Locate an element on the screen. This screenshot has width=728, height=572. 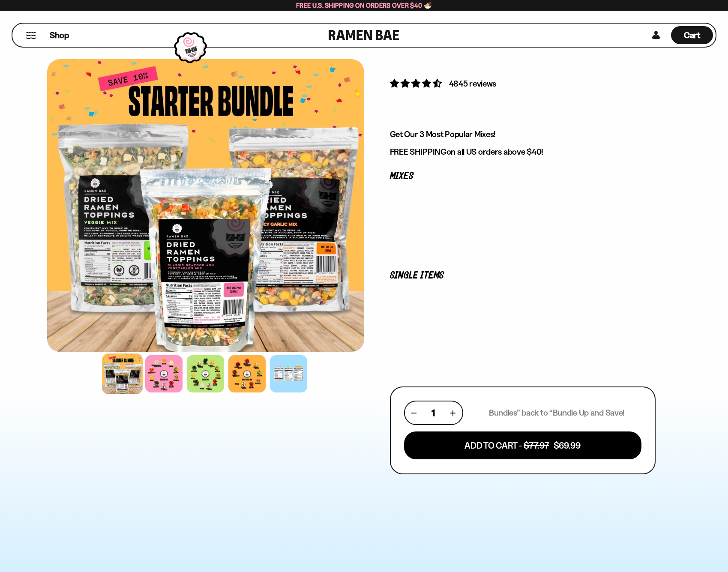
a: Shop is located at coordinates (59, 35).